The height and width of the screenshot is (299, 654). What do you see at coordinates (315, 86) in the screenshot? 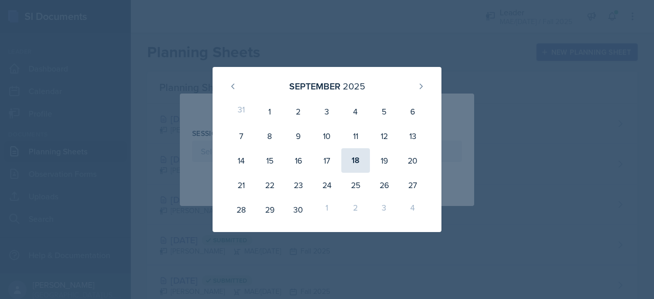
I see `div: September` at bounding box center [315, 86].